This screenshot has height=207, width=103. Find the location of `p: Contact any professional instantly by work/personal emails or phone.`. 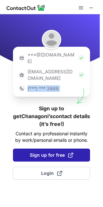

p: Contact any professional instantly by work/personal emails or phone. is located at coordinates (52, 137).